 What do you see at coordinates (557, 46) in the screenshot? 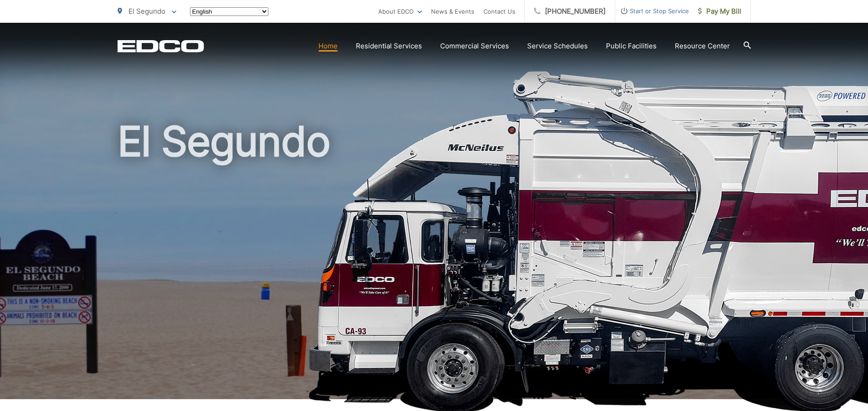
I see `a: Service Schedules` at bounding box center [557, 46].